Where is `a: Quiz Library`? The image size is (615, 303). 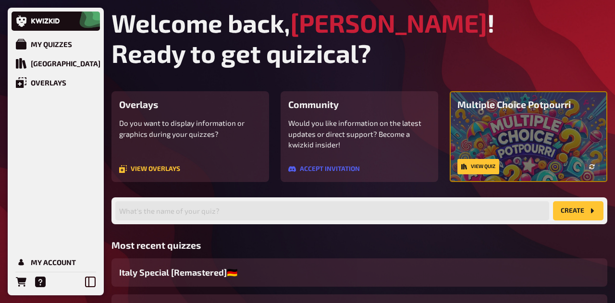 a: Quiz Library is located at coordinates (56, 63).